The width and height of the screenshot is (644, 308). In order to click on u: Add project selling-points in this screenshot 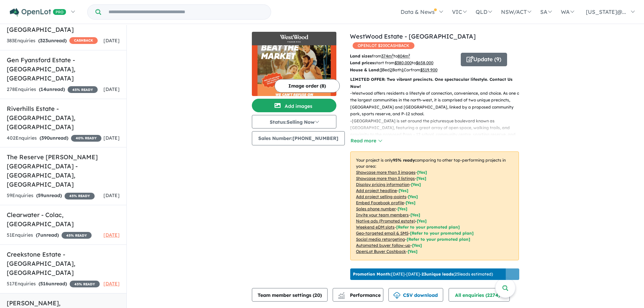, I will do `click(381, 196)`.